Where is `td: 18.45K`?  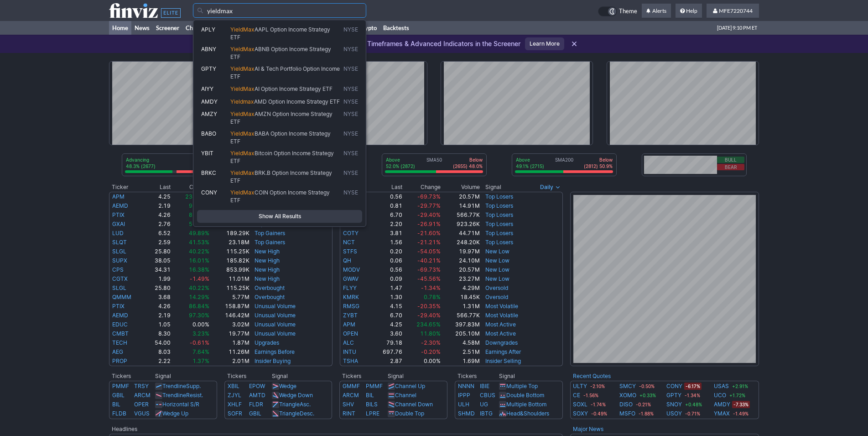 td: 18.45K is located at coordinates (461, 297).